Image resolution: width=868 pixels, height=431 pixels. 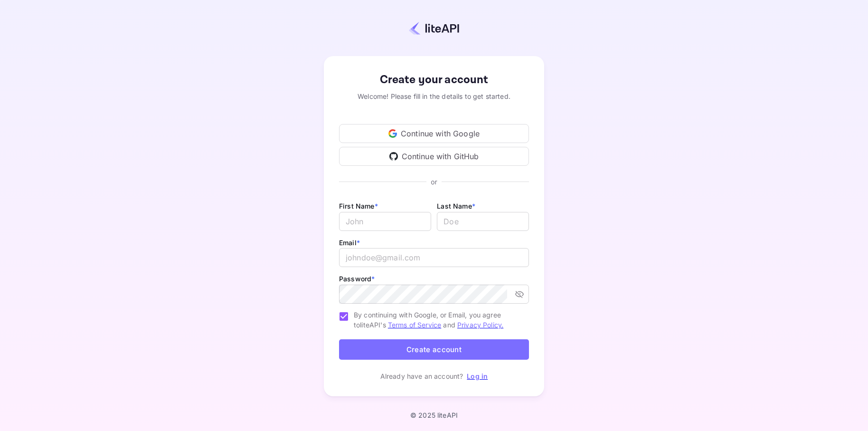 What do you see at coordinates (477, 376) in the screenshot?
I see `a: Log in` at bounding box center [477, 376].